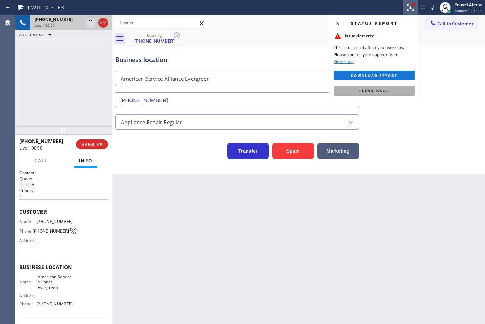 Image resolution: width=485 pixels, height=324 pixels. Describe the element at coordinates (41, 161) in the screenshot. I see `button: Call` at that location.